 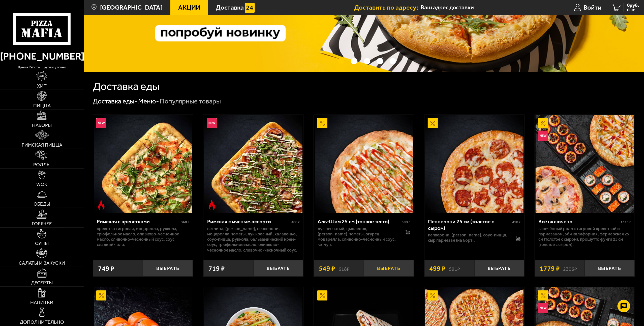 What do you see at coordinates (217, 268) in the screenshot?
I see `span: 719 ₽` at bounding box center [217, 268].